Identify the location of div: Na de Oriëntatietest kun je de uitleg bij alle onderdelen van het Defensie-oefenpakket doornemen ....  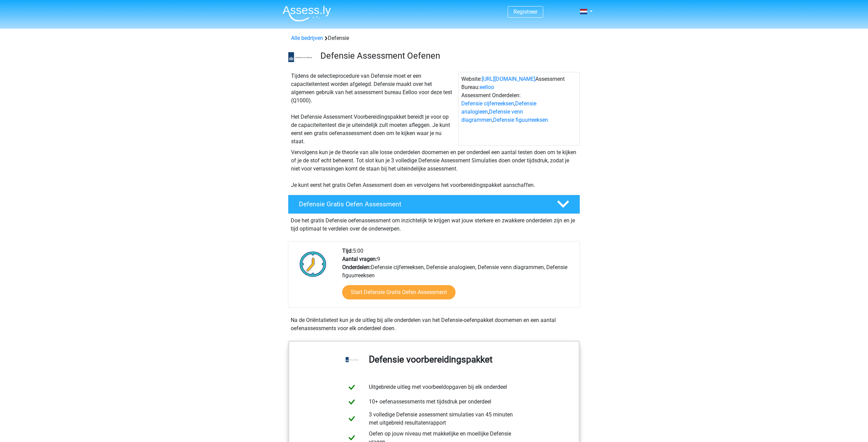
(434, 324).